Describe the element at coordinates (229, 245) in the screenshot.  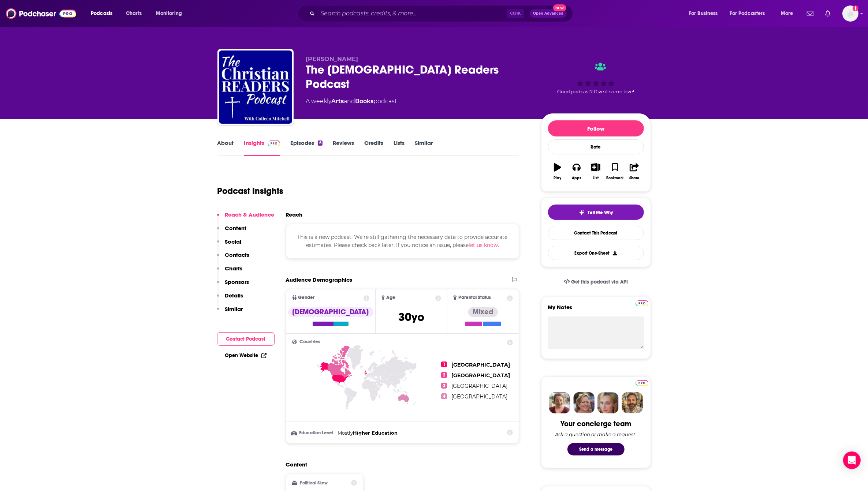
I see `button: Social` at that location.